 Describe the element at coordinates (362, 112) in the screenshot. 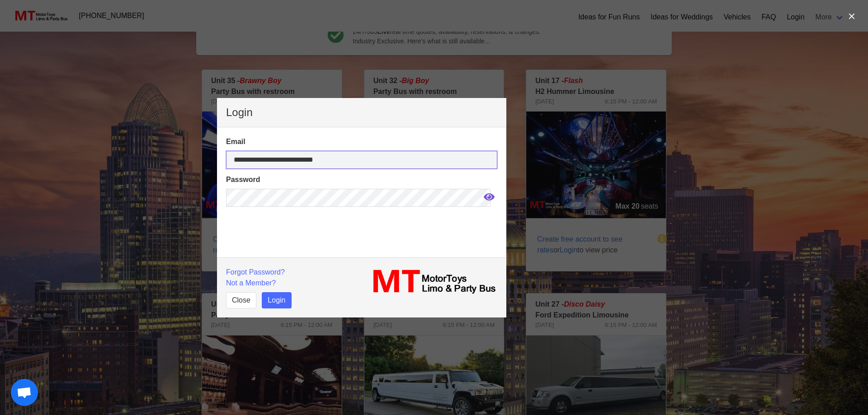

I see `p: Login` at that location.